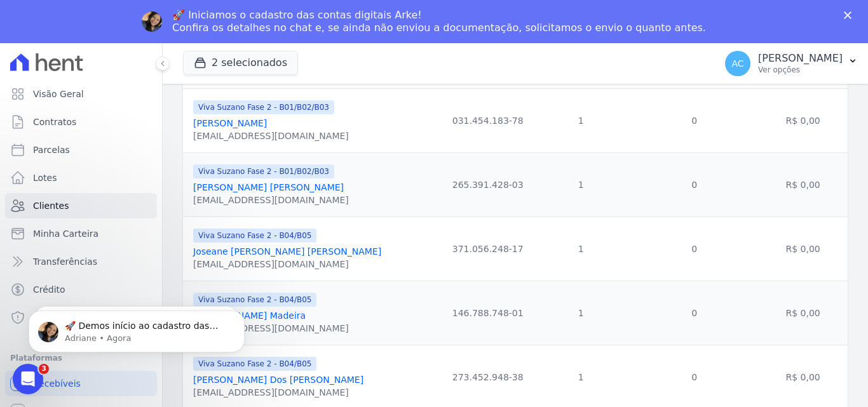 The image size is (868, 407). Describe the element at coordinates (43, 369) in the screenshot. I see `span: 3` at that location.